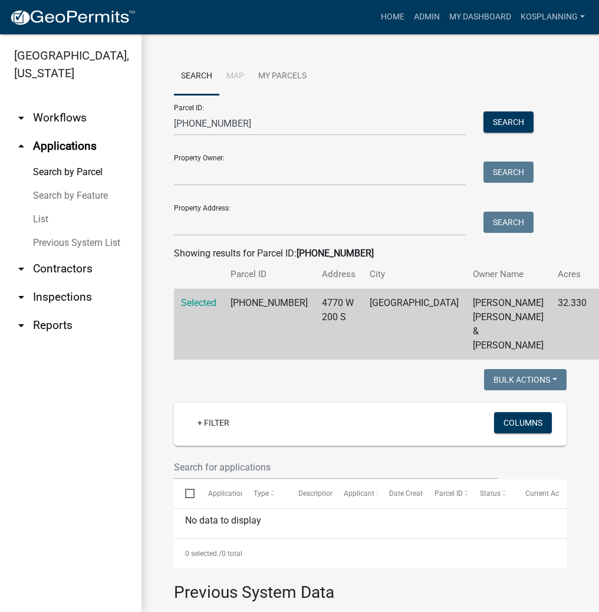  I want to click on datatable-header-cell: Applicant, so click(355, 493).